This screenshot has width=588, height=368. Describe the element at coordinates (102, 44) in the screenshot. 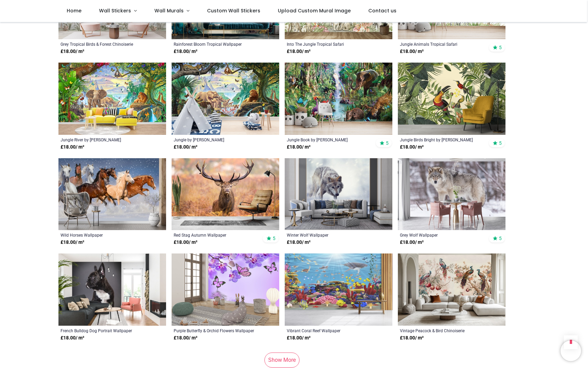

I see `a: Grey Tropical Birds & Forest Chinoiserie Wallpaper` at that location.